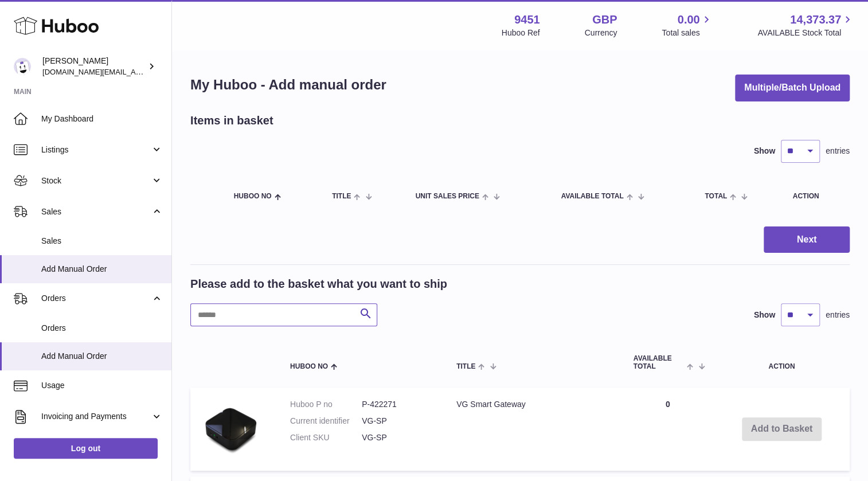 This screenshot has height=481, width=868. Describe the element at coordinates (96, 150) in the screenshot. I see `span: Listings` at that location.